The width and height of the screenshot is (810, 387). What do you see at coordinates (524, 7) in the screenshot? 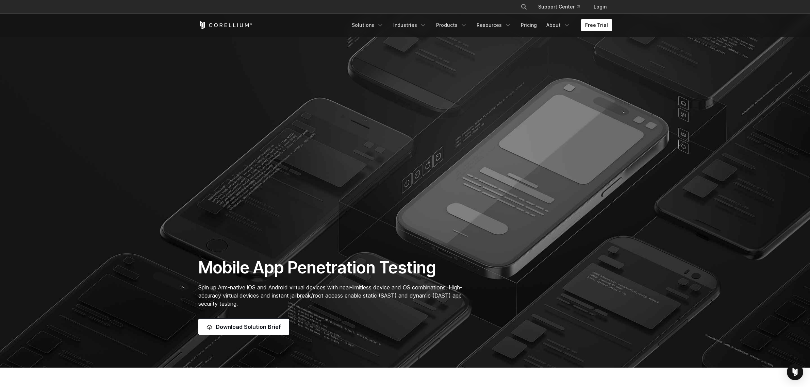
I see `button: Search` at bounding box center [524, 7].